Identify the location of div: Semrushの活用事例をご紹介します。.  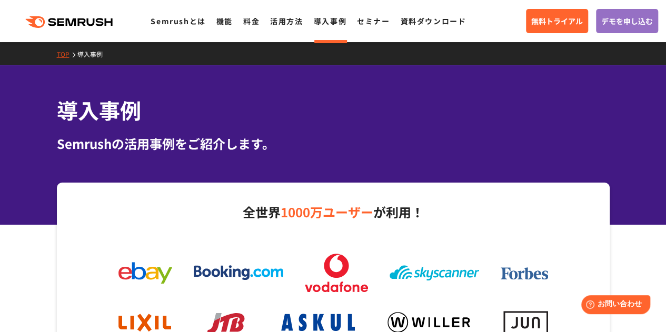
(333, 144).